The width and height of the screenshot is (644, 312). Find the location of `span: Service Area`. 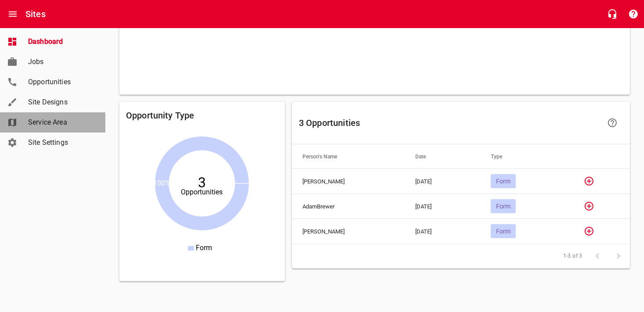

span: Service Area is located at coordinates (61, 122).